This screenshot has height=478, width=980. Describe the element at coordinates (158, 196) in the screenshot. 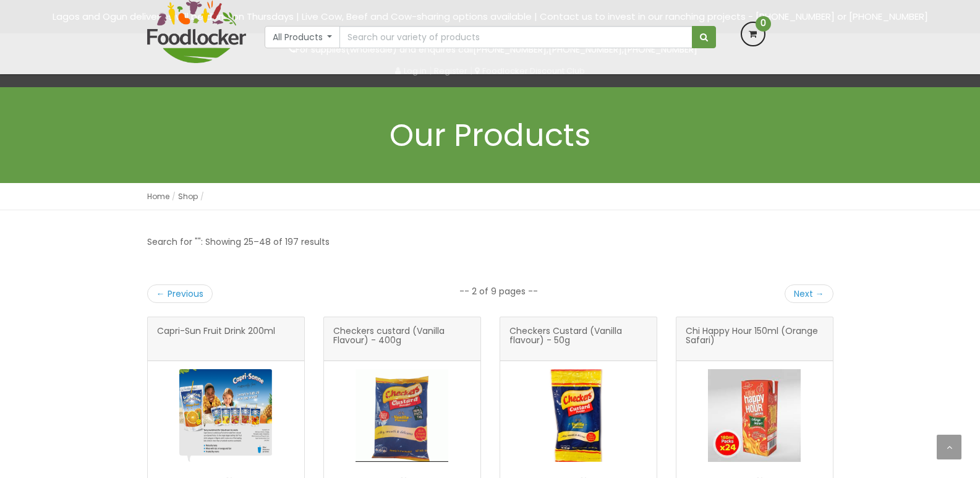

I see `a: Home` at that location.